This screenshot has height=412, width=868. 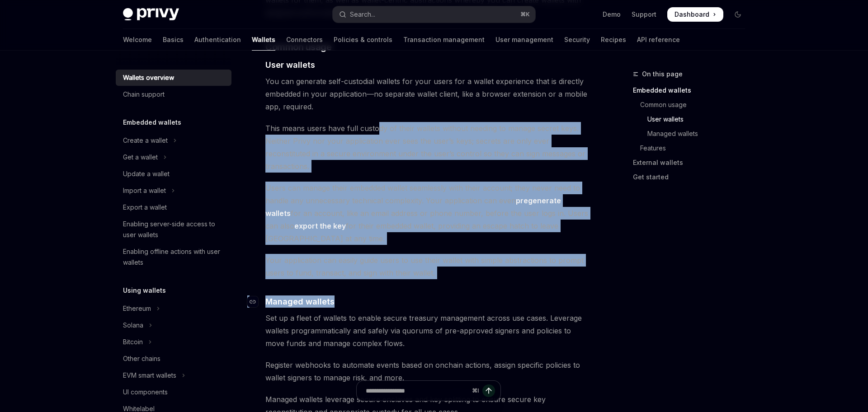 What do you see at coordinates (173, 326) in the screenshot?
I see `button: Toggle Solana section` at bounding box center [173, 326].